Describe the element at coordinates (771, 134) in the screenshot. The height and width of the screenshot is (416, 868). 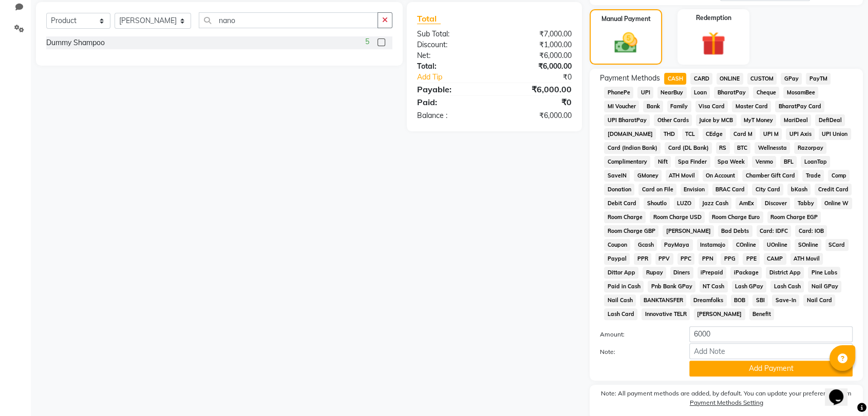
I see `span: UPI M` at that location.